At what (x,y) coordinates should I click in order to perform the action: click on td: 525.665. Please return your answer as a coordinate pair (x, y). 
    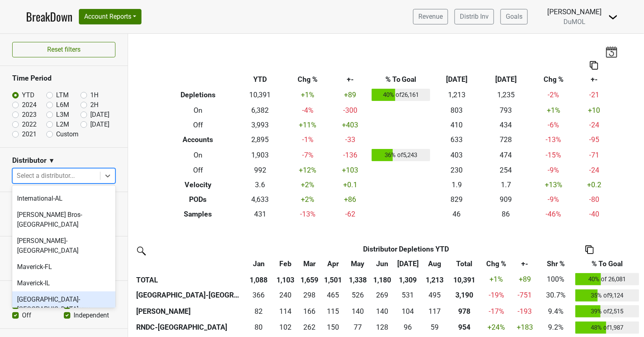
    Looking at the image, I should click on (358, 296).